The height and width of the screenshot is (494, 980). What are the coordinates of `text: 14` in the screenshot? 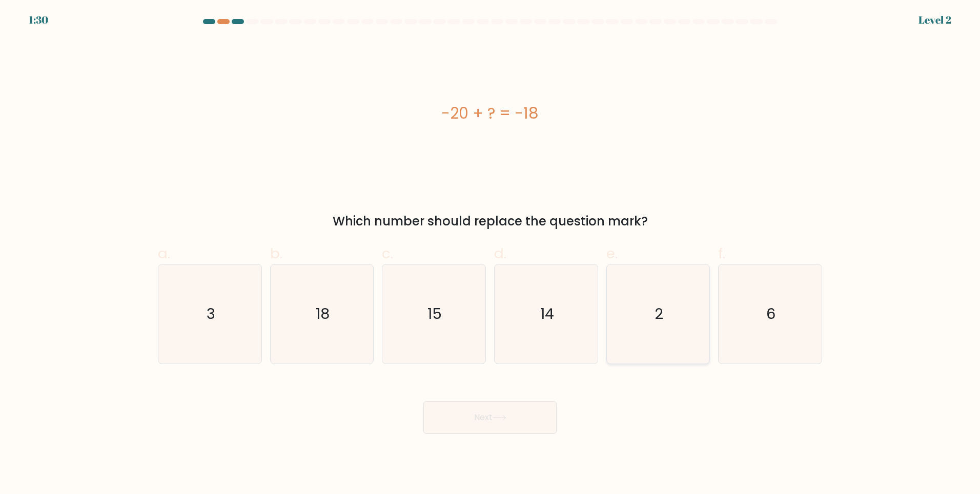 It's located at (547, 314).